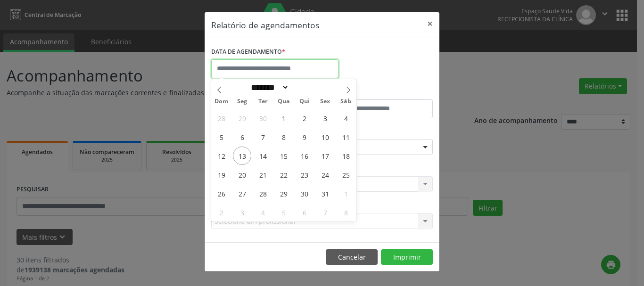  I want to click on span: Outubro 26, 2025, so click(221, 194).